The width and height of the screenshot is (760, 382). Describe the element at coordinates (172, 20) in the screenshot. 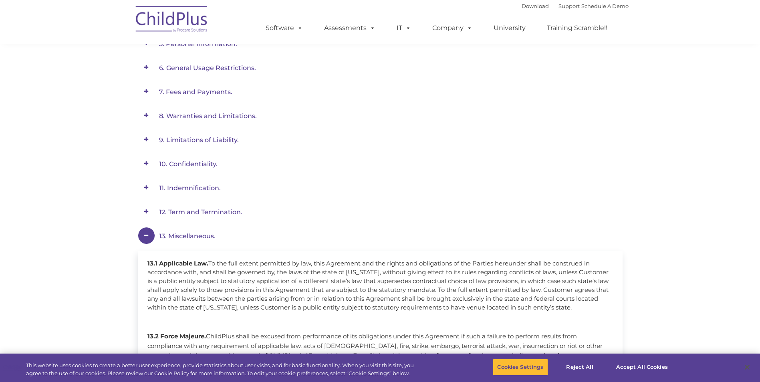

I see `img: ChildPlus by Procare Solutions` at that location.